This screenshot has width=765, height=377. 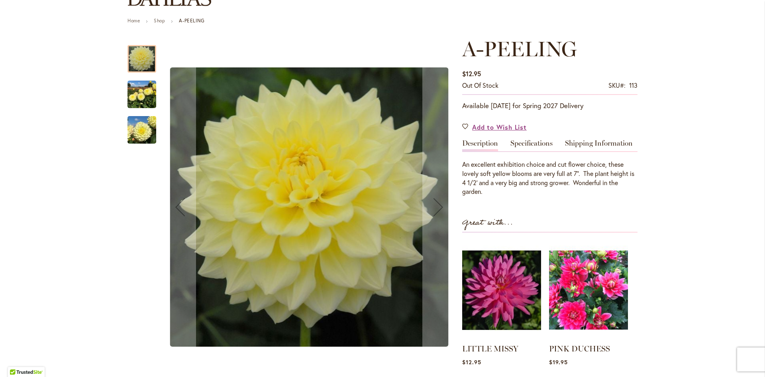 What do you see at coordinates (599, 145) in the screenshot?
I see `a: Shipping Information` at bounding box center [599, 145].